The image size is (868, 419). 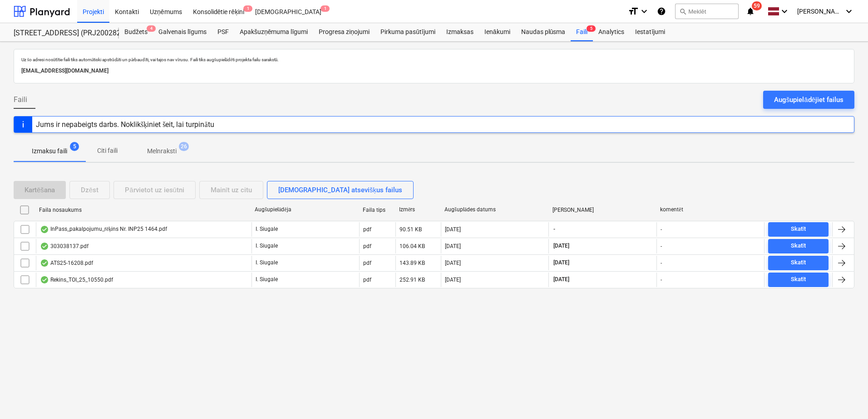 What do you see at coordinates (136, 32) in the screenshot?
I see `a: Budžets4` at bounding box center [136, 32].